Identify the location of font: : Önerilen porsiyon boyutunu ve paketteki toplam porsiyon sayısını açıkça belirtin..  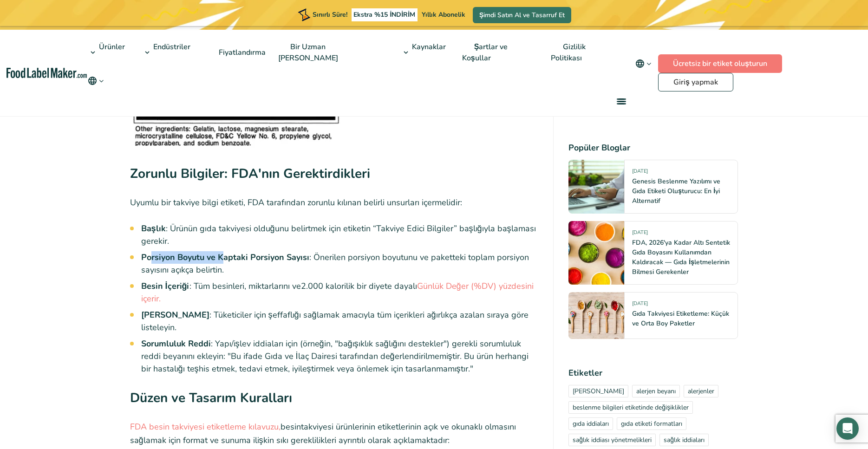
(335, 263).